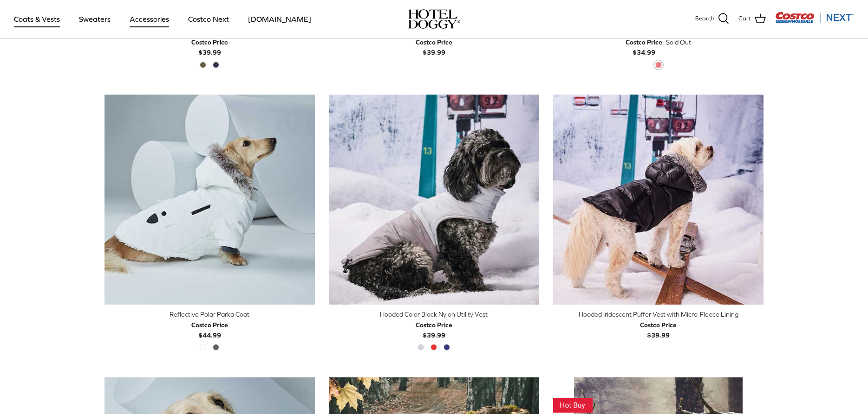  I want to click on span: Cart, so click(744, 18).